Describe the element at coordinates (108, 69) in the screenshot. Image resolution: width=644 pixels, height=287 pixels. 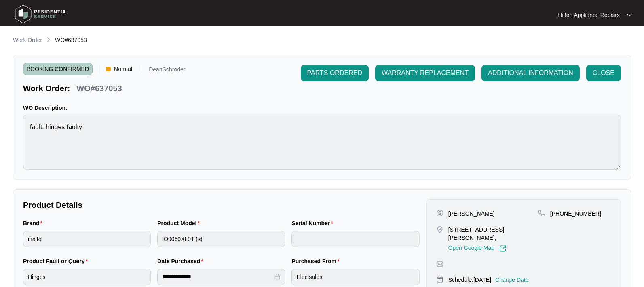
I see `img: Vercel Logo` at that location.